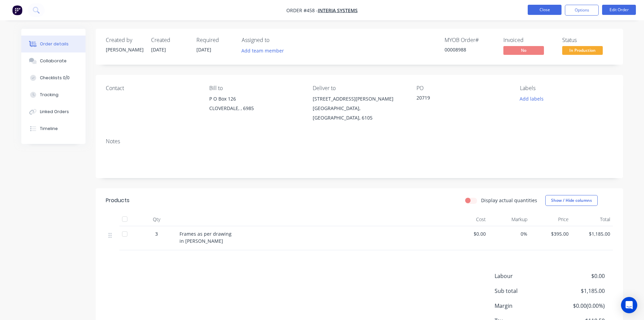 This screenshot has height=320, width=644. Describe the element at coordinates (49, 129) in the screenshot. I see `div: Timeline` at that location.